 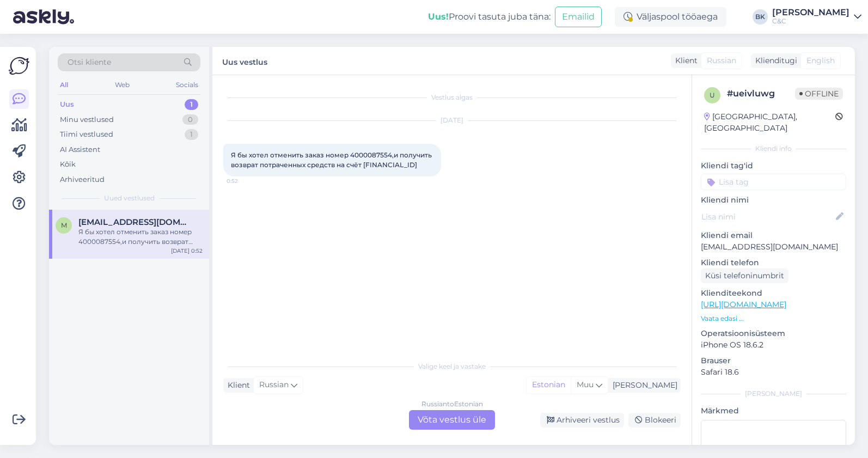 I want to click on p: Klienditeekond, so click(x=773, y=293).